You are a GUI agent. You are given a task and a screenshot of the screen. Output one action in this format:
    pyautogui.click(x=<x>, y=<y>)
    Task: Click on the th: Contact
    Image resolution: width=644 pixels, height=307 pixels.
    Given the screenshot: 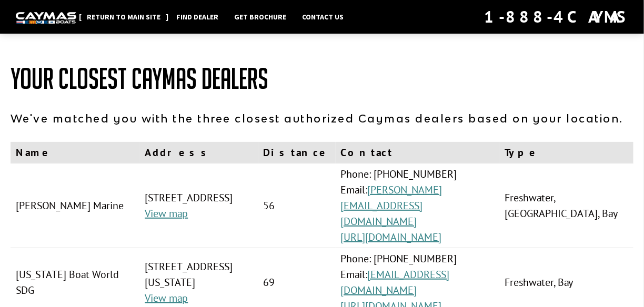 What is the action you would take?
    pyautogui.click(x=417, y=153)
    